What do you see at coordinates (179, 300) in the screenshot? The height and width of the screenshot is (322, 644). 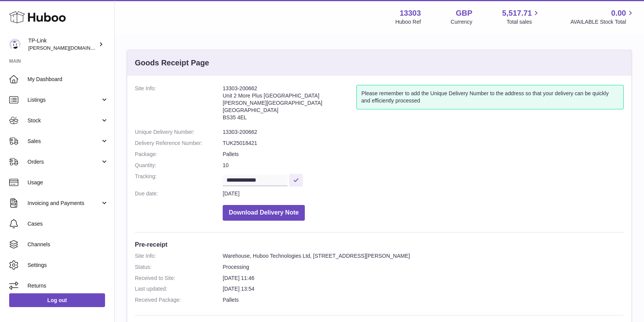 I see `dt: Received Package:` at bounding box center [179, 300].